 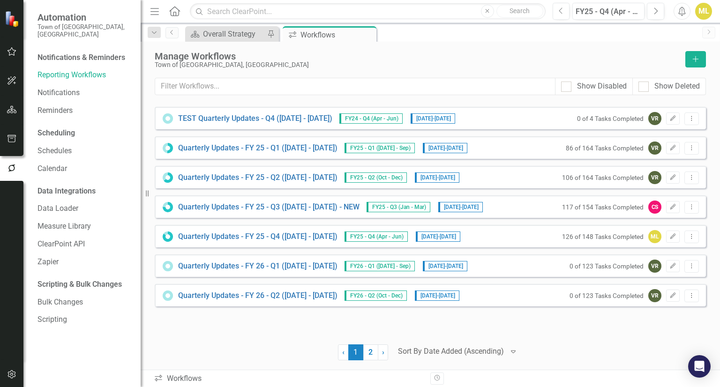 What do you see at coordinates (356, 353) in the screenshot?
I see `span: 1` at bounding box center [356, 353].